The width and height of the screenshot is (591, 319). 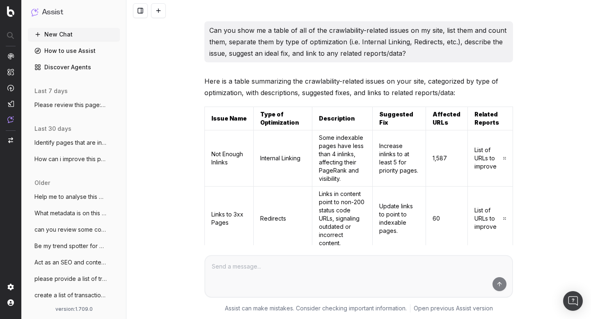 What do you see at coordinates (74, 51) in the screenshot?
I see `a: How to use Assist` at bounding box center [74, 51].